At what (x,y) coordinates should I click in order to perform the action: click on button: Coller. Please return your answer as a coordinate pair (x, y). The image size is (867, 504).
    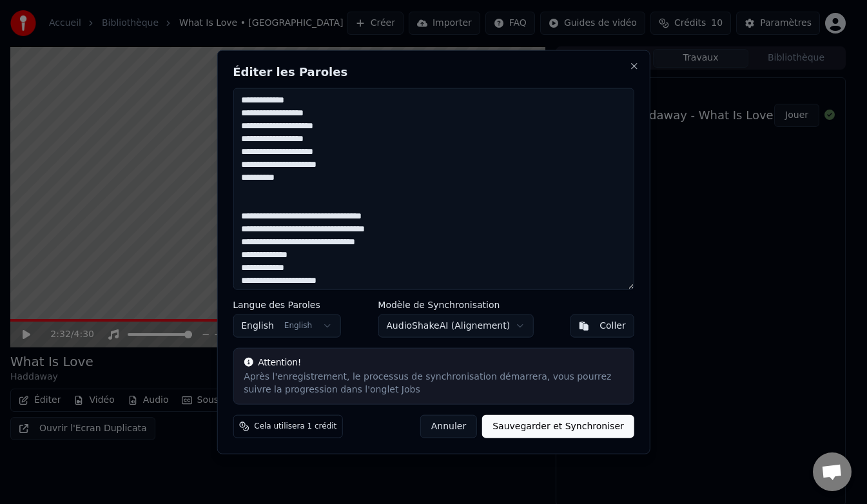
    Looking at the image, I should click on (602, 325).